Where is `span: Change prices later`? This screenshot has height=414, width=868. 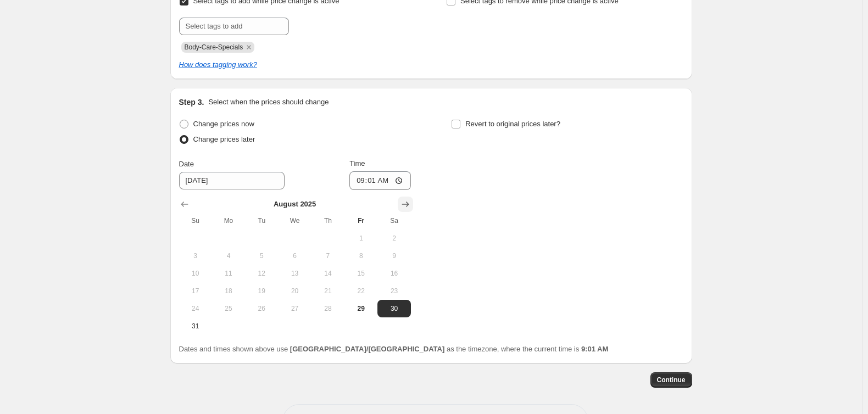
span: Change prices later is located at coordinates (224, 139).